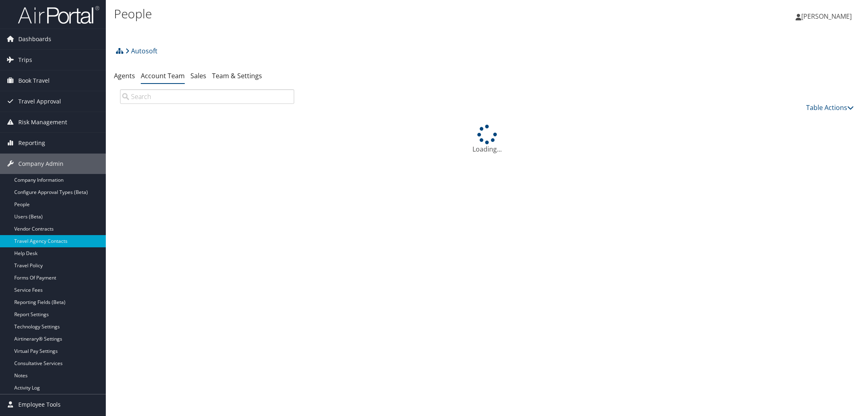  I want to click on a: Sales, so click(198, 76).